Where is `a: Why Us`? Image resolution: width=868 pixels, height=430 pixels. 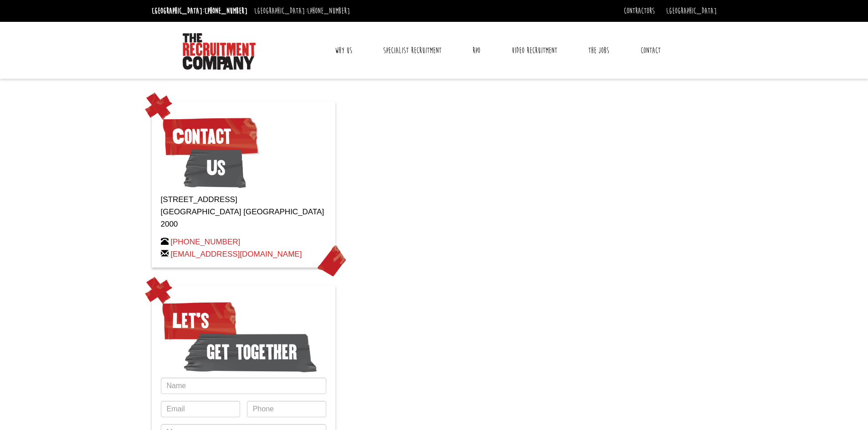 a: Why Us is located at coordinates (344, 50).